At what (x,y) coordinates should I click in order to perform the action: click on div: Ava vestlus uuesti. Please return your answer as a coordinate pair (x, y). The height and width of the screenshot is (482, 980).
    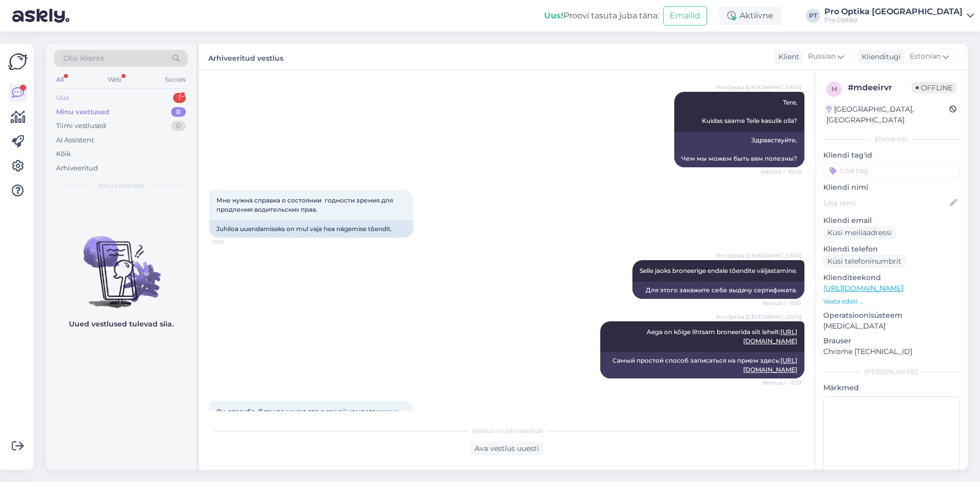
    Looking at the image, I should click on (507, 448).